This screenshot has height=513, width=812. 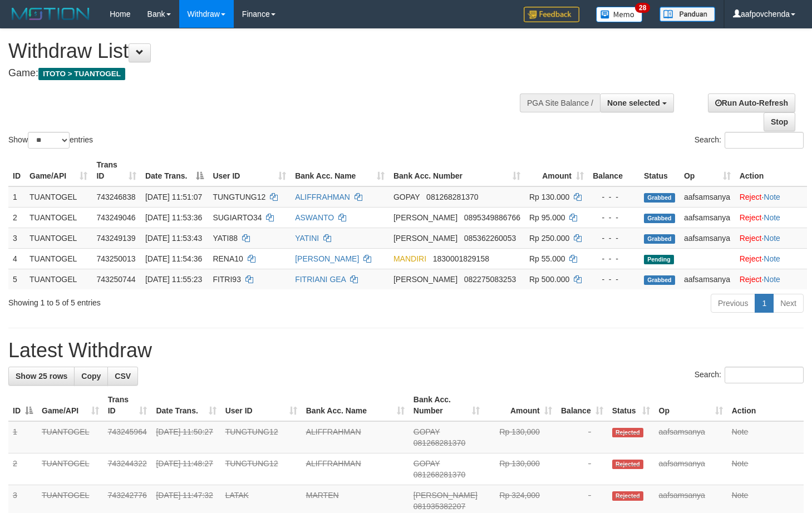 What do you see at coordinates (765, 141) in the screenshot?
I see `input: Search:` at bounding box center [765, 141].